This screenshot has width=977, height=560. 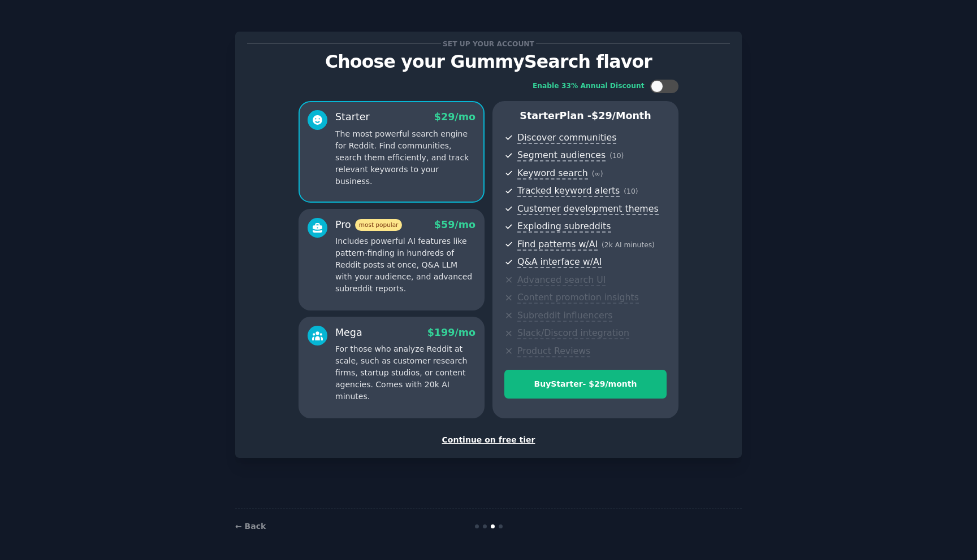 I want to click on span: Keyword search, so click(x=552, y=173).